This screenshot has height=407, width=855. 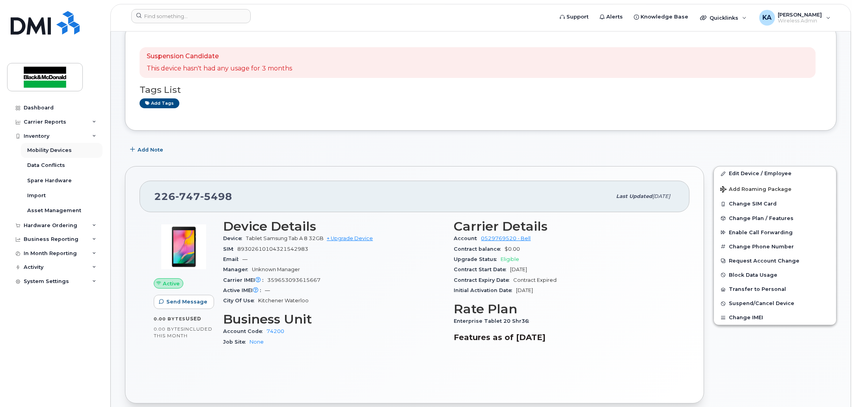 What do you see at coordinates (188, 197) in the screenshot?
I see `span: 747` at bounding box center [188, 197].